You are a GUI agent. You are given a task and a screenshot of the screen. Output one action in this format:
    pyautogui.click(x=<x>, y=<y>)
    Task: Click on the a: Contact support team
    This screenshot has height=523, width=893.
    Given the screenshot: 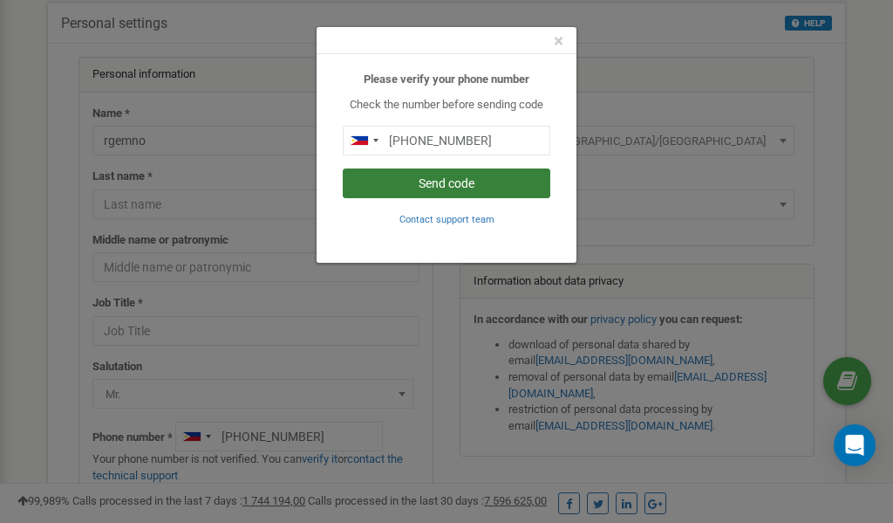 What is the action you would take?
    pyautogui.click(x=447, y=218)
    